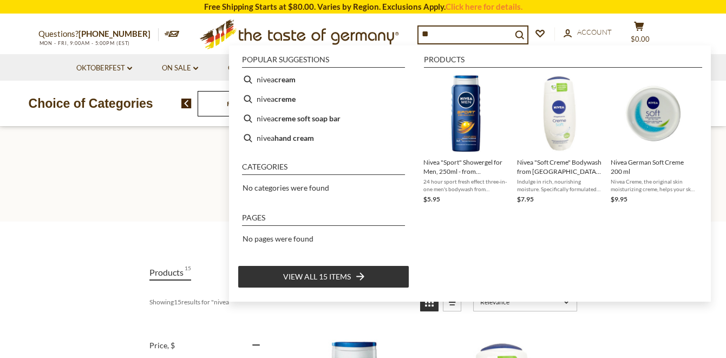 The width and height of the screenshot is (726, 358). Describe the element at coordinates (285, 79) in the screenshot. I see `b: cream` at that location.